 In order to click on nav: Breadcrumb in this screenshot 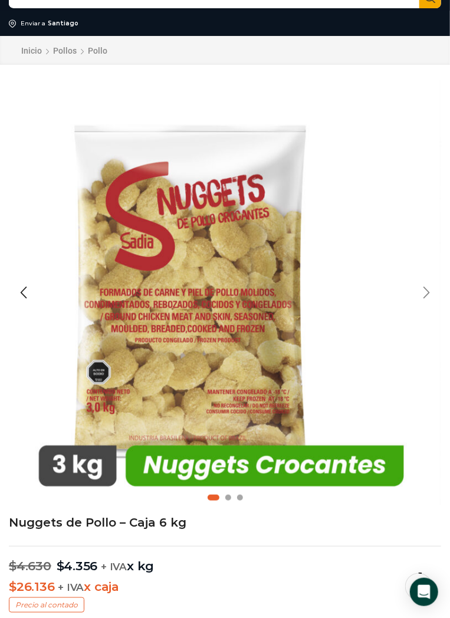, I will do `click(64, 50)`.